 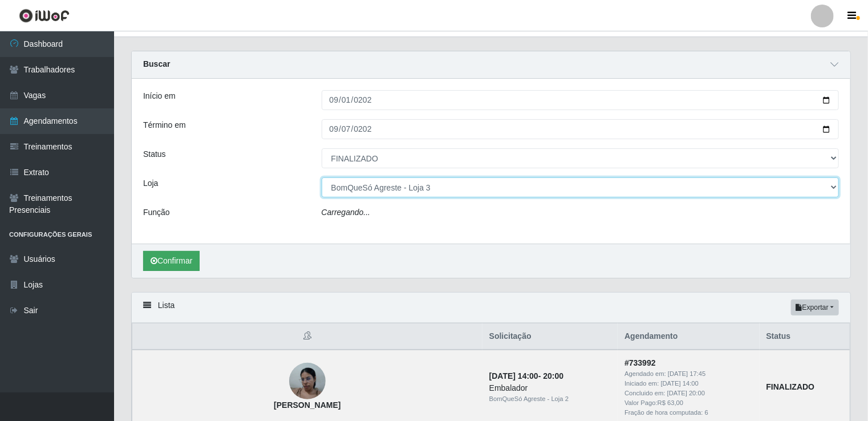 I want to click on button: Confirmar, so click(x=171, y=261).